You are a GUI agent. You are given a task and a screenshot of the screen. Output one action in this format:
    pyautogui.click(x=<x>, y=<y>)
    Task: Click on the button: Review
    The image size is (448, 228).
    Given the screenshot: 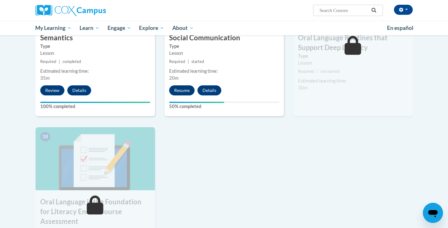 What is the action you would take?
    pyautogui.click(x=52, y=90)
    